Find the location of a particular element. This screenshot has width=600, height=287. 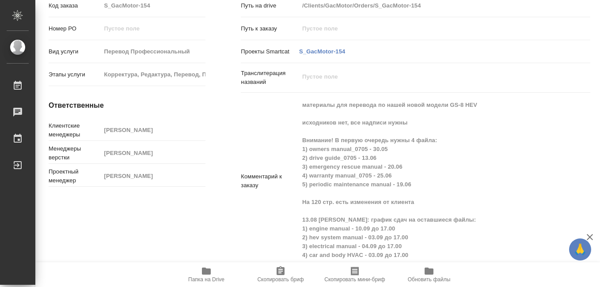

textarea: материалы для перевода по нашей новой модели GS-8 HEV исходников нет, все надписи нужны Внимание!... is located at coordinates (430, 180).